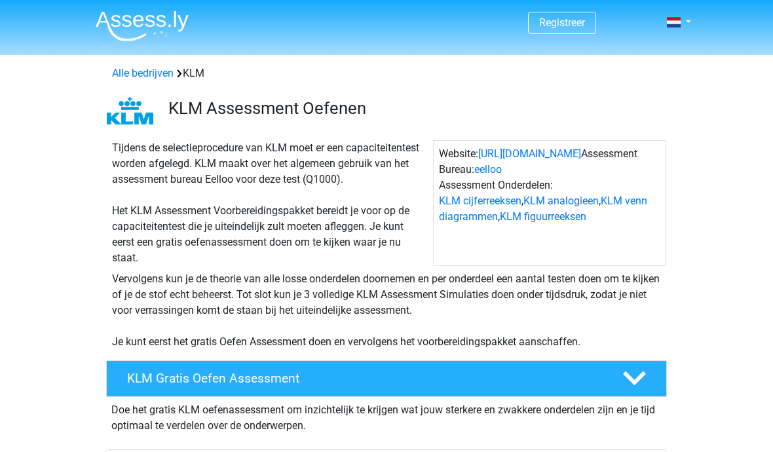  What do you see at coordinates (543, 208) in the screenshot?
I see `a: KLM venn diagrammen` at bounding box center [543, 208].